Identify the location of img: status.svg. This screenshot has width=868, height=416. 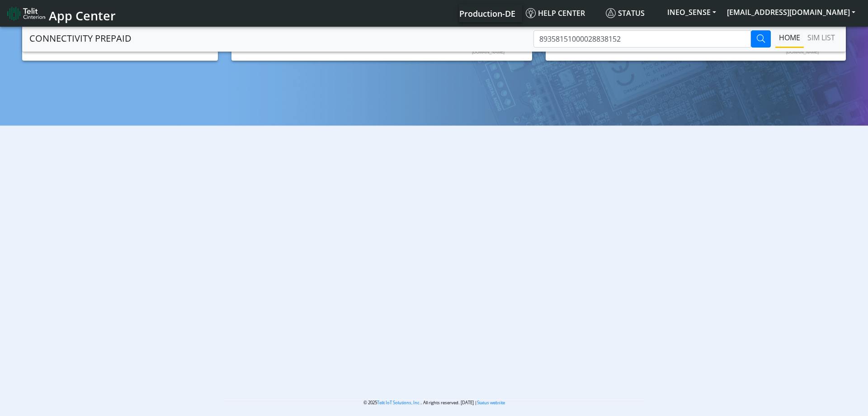
(611, 13).